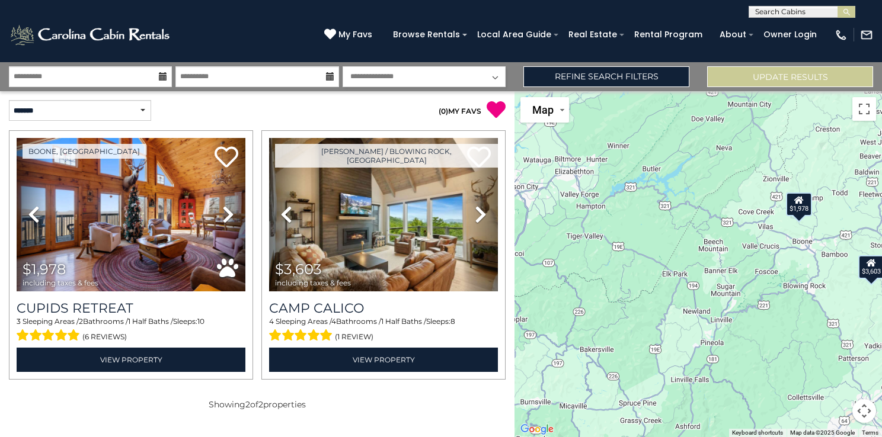  I want to click on span: (1 review), so click(354, 337).